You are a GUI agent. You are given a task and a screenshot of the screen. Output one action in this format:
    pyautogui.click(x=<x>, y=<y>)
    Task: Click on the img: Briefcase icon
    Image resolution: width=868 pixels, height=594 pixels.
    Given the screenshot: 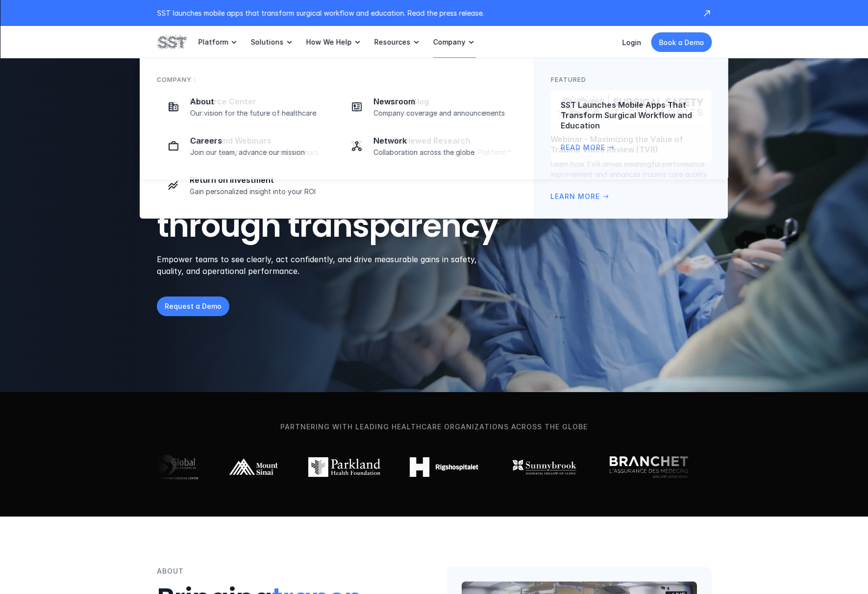 What is the action you would take?
    pyautogui.click(x=173, y=146)
    